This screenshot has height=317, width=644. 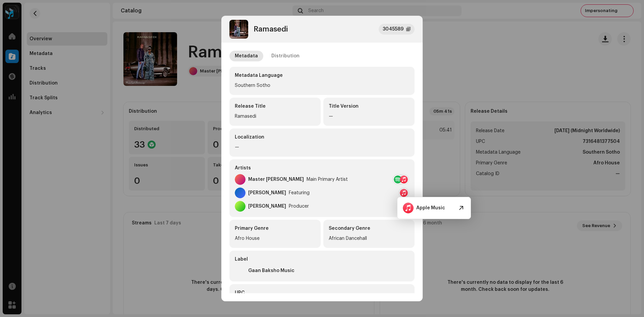 I want to click on div: Apple Music, so click(x=430, y=208).